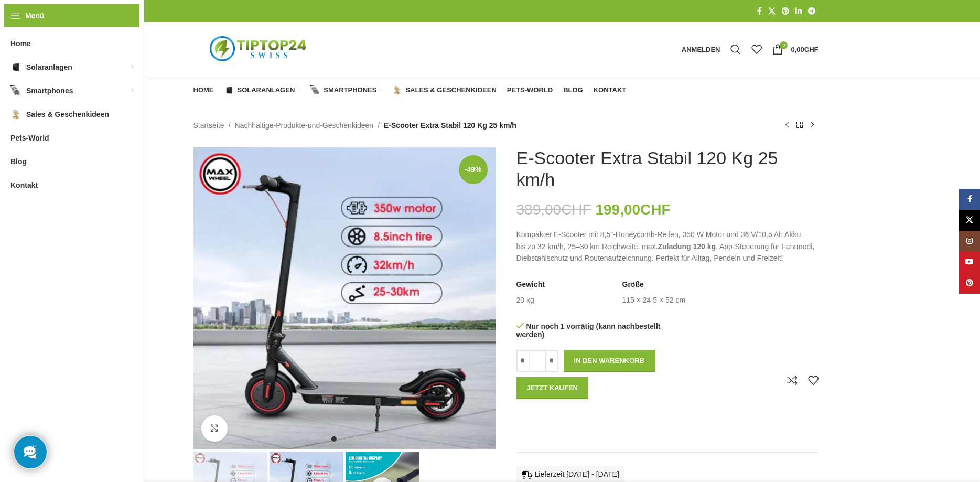 Image resolution: width=980 pixels, height=482 pixels. What do you see at coordinates (537, 361) in the screenshot?
I see `input: Produktmenge` at bounding box center [537, 361].